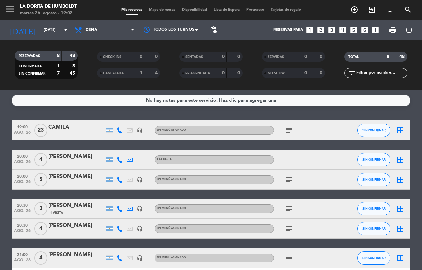  I want to click on span: CONFIRMADA, so click(30, 66).